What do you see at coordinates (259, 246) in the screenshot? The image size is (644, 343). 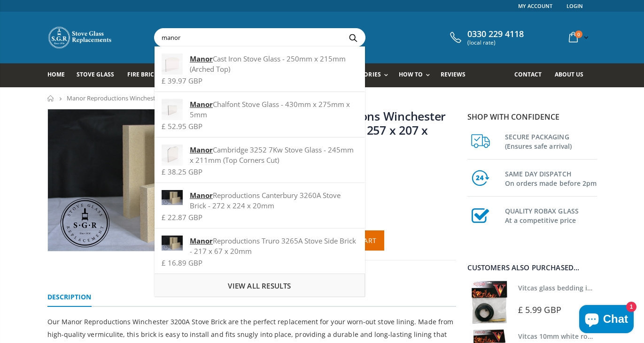 I see `div: Reproductions Truro 3265A Stove Side Brick - 217 x 67 x 20mm` at bounding box center [259, 246].